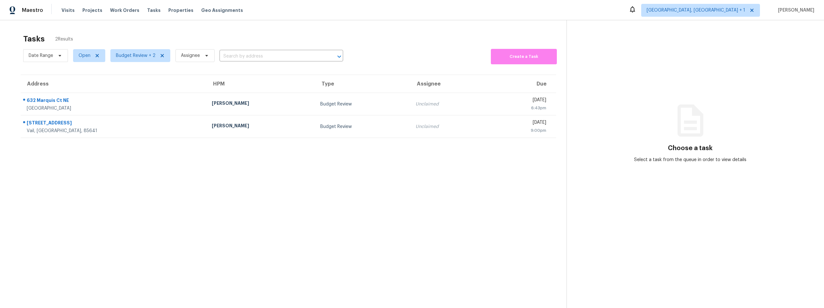  I want to click on span: Tasks, so click(154, 10).